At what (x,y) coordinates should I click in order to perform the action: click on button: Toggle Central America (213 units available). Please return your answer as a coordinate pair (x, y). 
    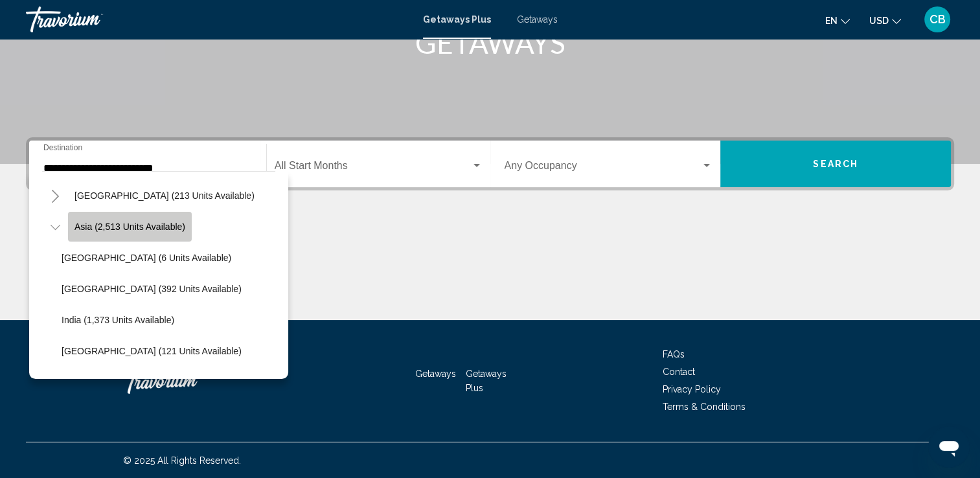
    Looking at the image, I should click on (55, 195).